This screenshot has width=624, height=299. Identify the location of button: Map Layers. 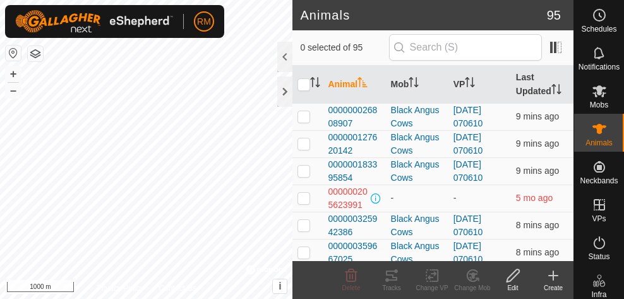
(35, 54).